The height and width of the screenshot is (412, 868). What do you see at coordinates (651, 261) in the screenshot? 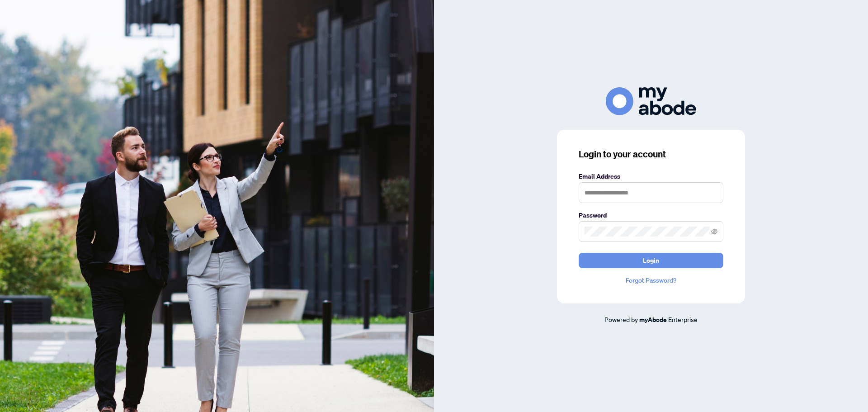
I see `span: Login` at bounding box center [651, 261].